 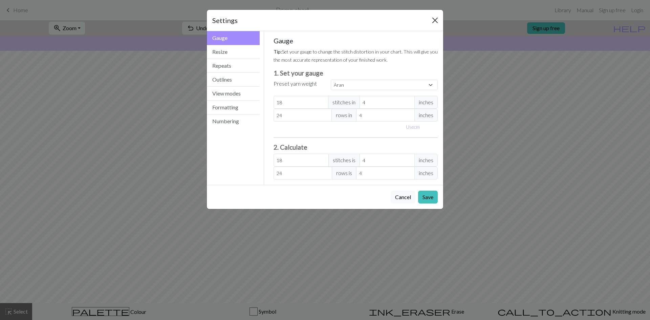 What do you see at coordinates (412, 127) in the screenshot?
I see `button: Usecm` at bounding box center [412, 127].